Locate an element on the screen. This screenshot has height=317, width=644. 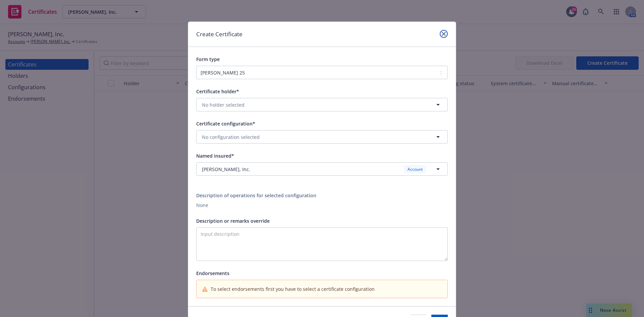
span: No configuration selected is located at coordinates (231, 137).